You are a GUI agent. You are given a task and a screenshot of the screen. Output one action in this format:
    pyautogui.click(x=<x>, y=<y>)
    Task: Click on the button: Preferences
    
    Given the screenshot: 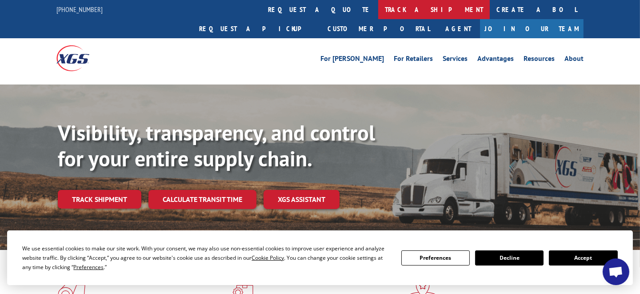 What is the action you would take?
    pyautogui.click(x=435, y=258)
    